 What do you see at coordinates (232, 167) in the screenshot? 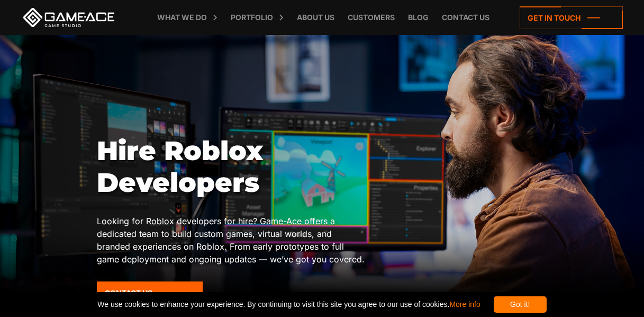
I see `h1: Hire Roblox Developers` at bounding box center [232, 167].